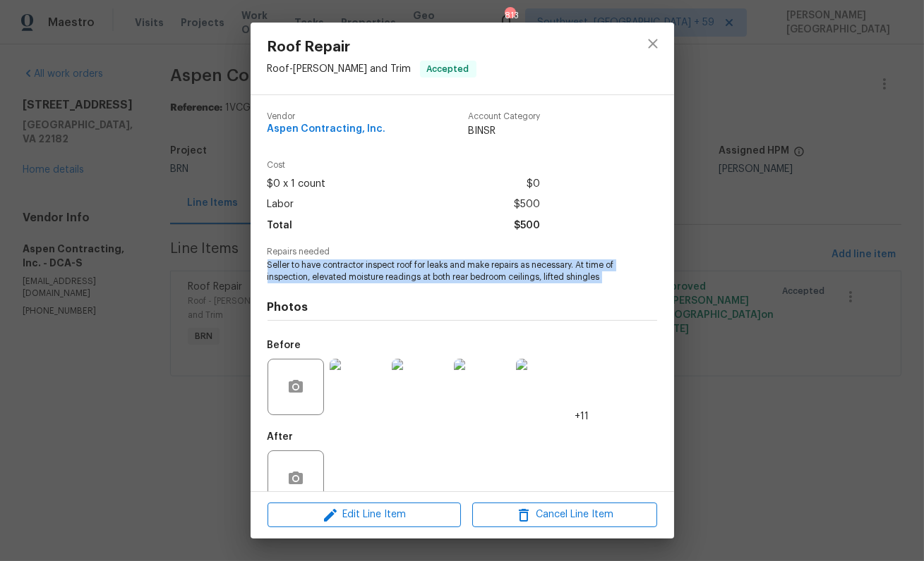 The height and width of the screenshot is (561, 924). I want to click on h5: After, so click(280, 437).